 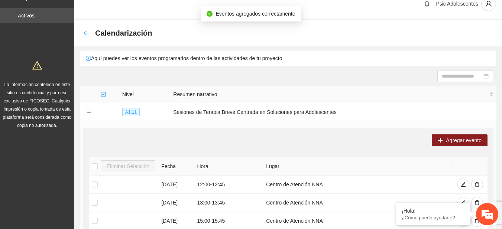 What do you see at coordinates (330, 94) in the screenshot?
I see `span: Resumen narrativo` at bounding box center [330, 94].